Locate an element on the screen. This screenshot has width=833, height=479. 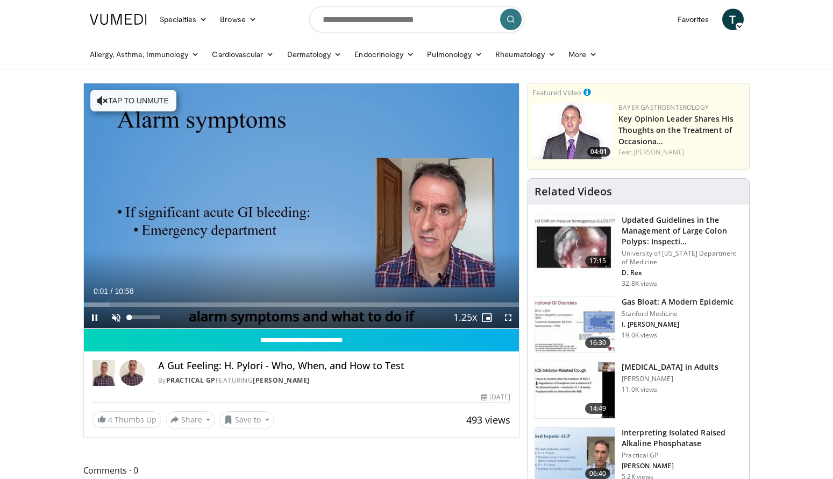
img: Avatar is located at coordinates (132, 373).